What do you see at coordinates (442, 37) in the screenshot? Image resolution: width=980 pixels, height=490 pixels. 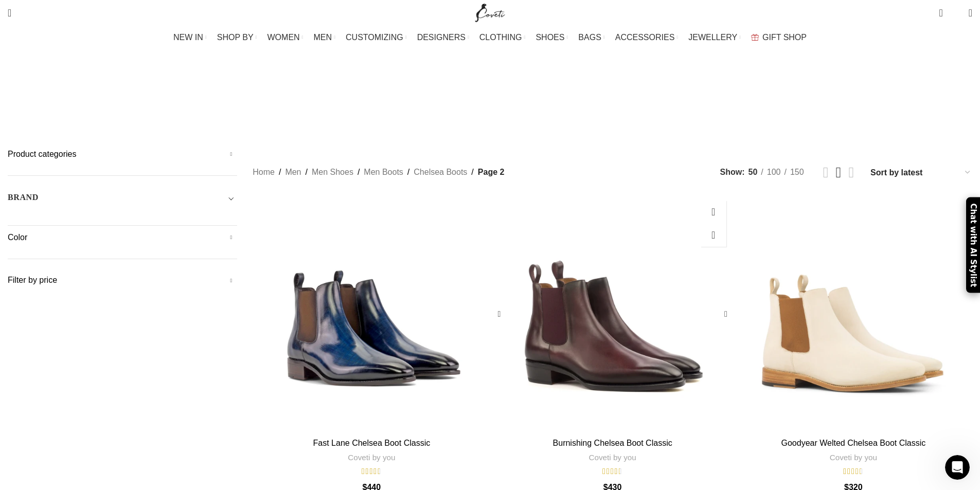 I see `span: DESIGNERS` at bounding box center [442, 37].